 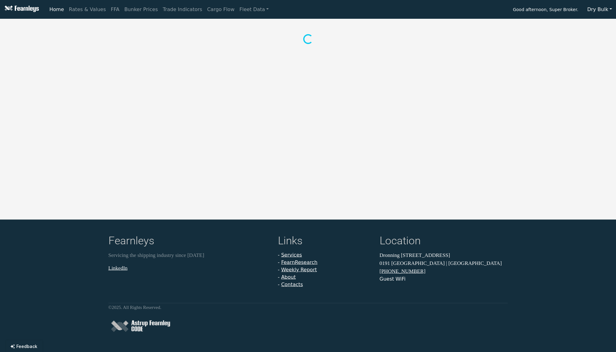 What do you see at coordinates (299, 262) in the screenshot?
I see `a: FearnResearch` at bounding box center [299, 262].